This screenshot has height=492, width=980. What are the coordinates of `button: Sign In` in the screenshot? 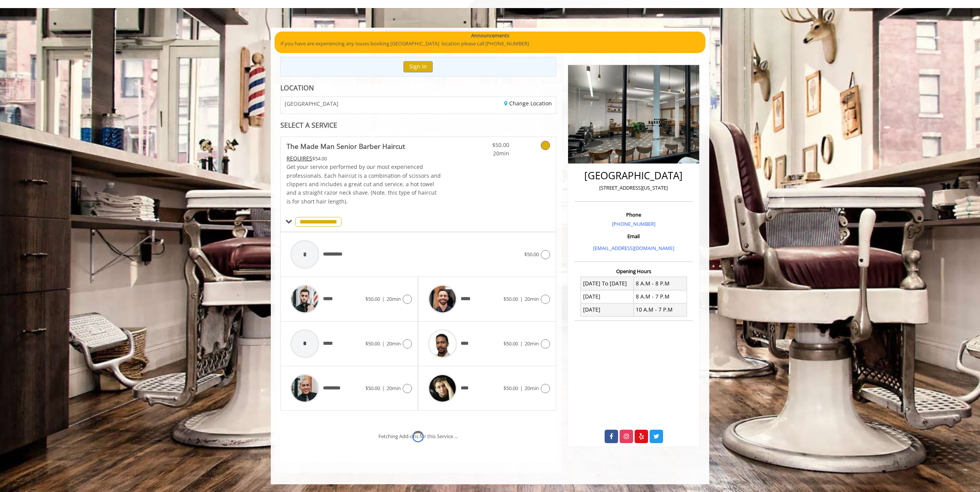 It's located at (418, 67).